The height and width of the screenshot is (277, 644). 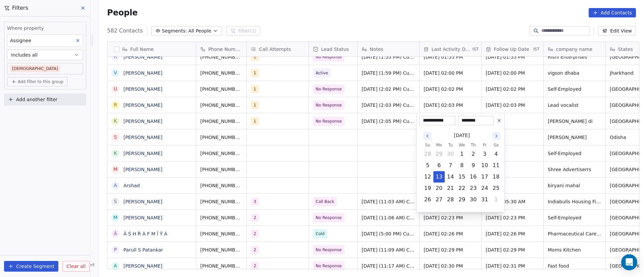 I want to click on button: Saturday, October 18th, 2025, so click(x=496, y=177).